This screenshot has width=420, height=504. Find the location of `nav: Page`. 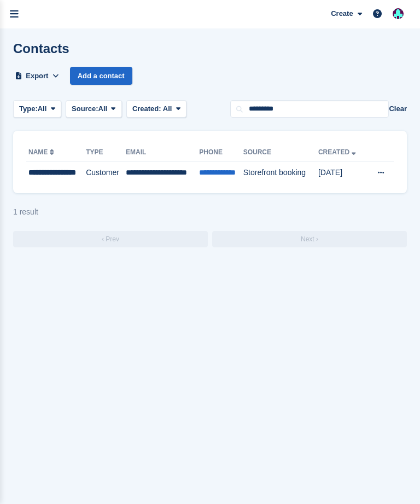

nav: Page is located at coordinates (210, 239).